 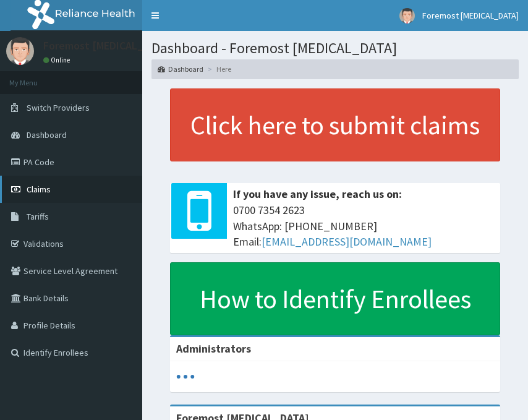 I want to click on li: Here, so click(x=218, y=68).